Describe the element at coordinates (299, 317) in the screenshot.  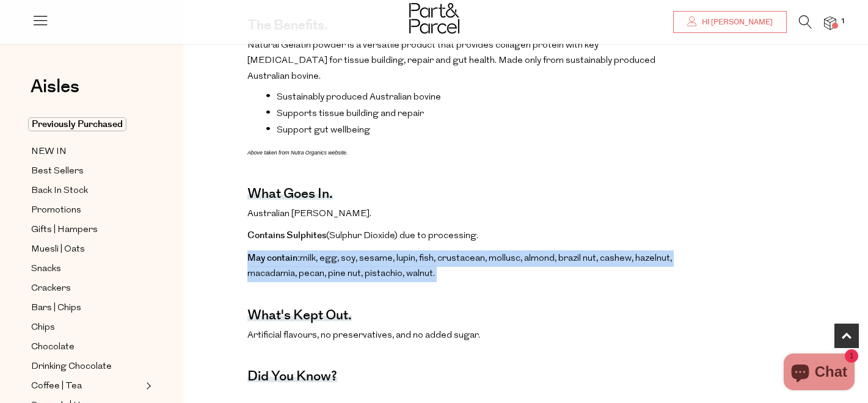
I see `h4: What's kept out.` at that location.